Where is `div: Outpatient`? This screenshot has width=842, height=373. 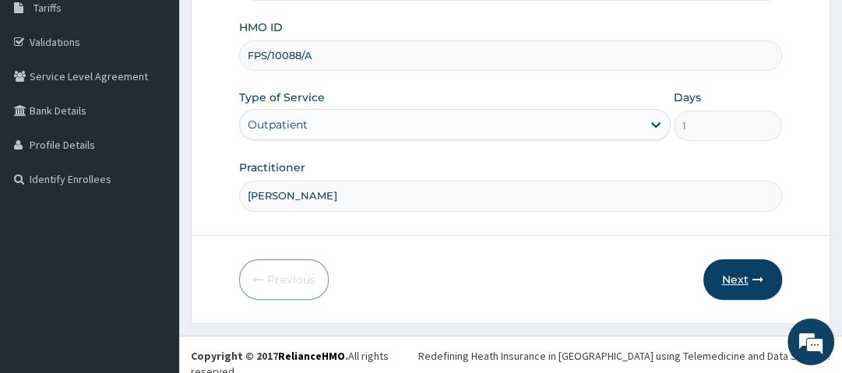
div: Outpatient is located at coordinates (277, 125).